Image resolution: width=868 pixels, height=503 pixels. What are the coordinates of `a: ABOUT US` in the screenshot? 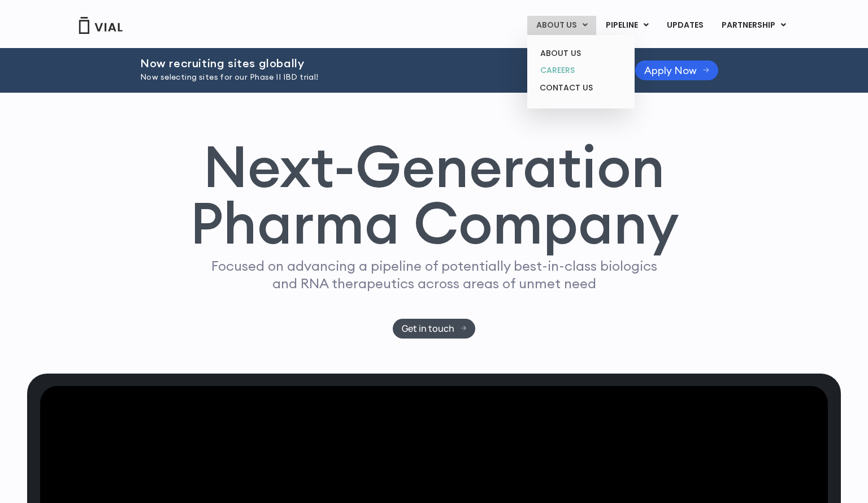 It's located at (581, 53).